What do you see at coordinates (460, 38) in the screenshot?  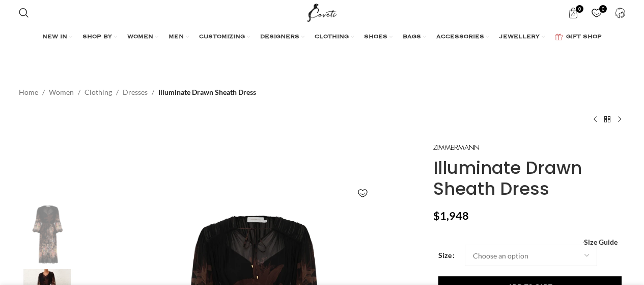 I see `span: ACCESSORIES` at bounding box center [460, 38].